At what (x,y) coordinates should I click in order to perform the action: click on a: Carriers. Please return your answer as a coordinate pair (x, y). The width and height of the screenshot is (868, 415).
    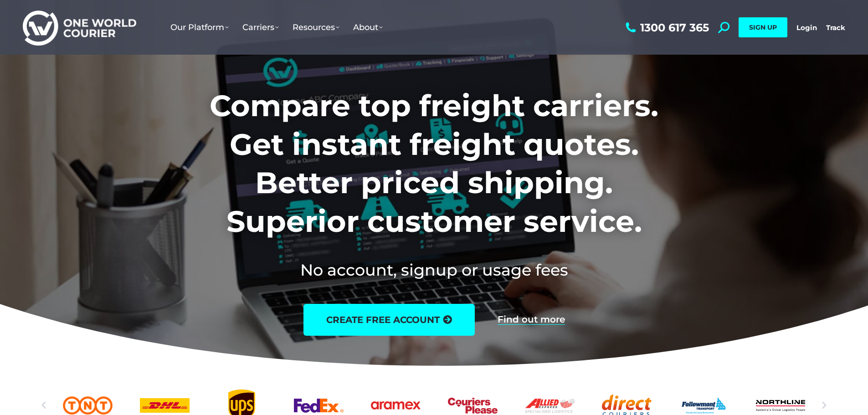
    Looking at the image, I should click on (261, 27).